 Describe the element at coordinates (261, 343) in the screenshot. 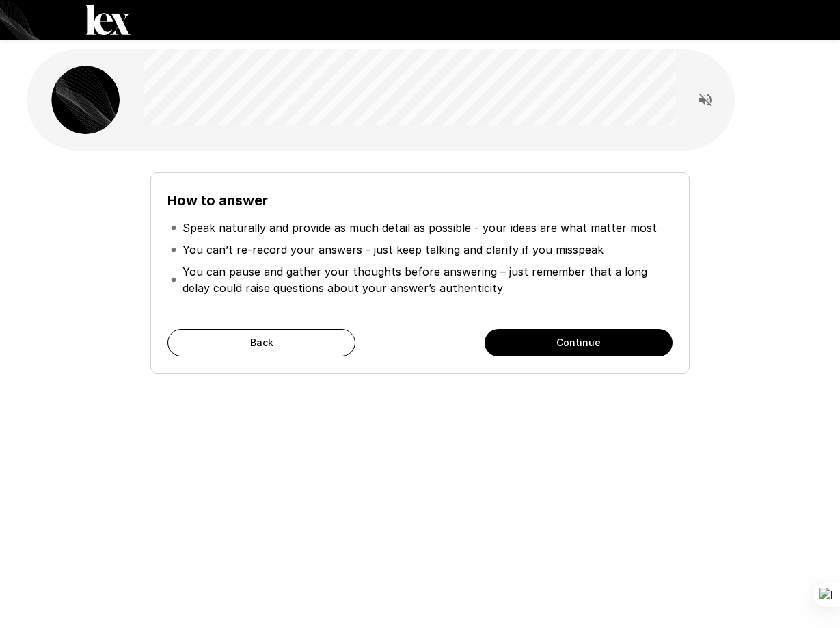

I see `button: Back` at that location.